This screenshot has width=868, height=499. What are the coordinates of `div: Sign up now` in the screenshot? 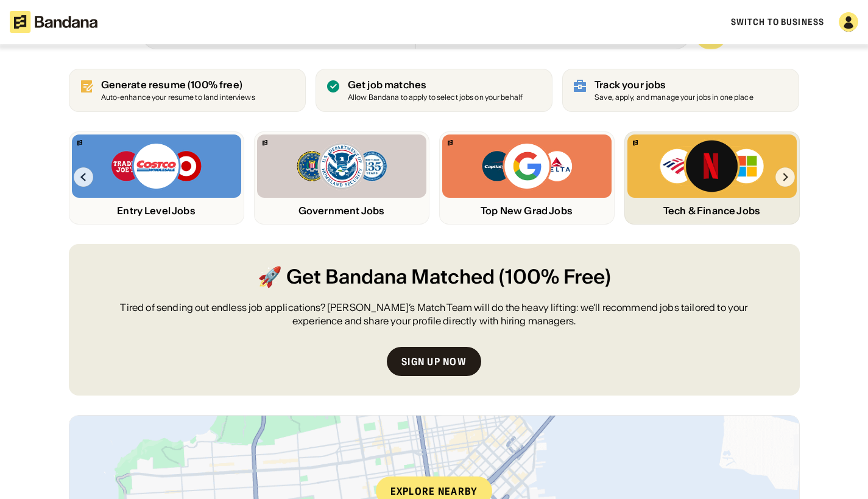 It's located at (434, 361).